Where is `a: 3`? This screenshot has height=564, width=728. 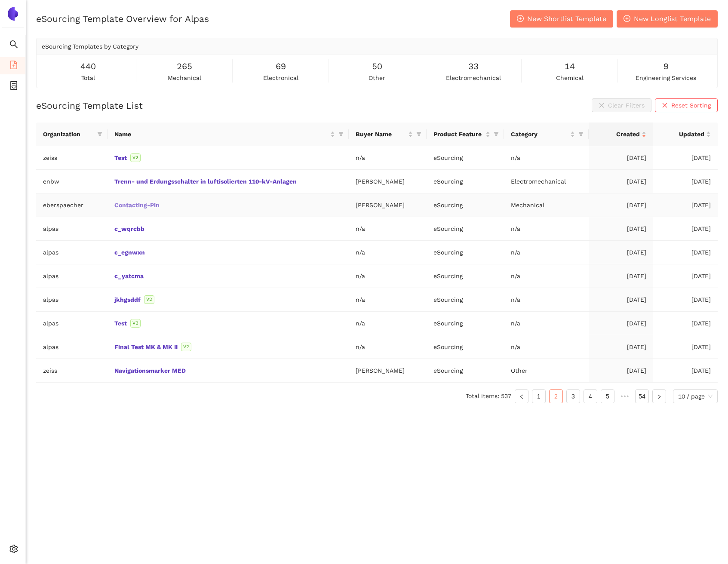
a: 3 is located at coordinates (573, 397).